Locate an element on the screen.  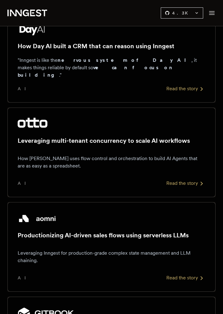
img: Aomni is located at coordinates (37, 219).